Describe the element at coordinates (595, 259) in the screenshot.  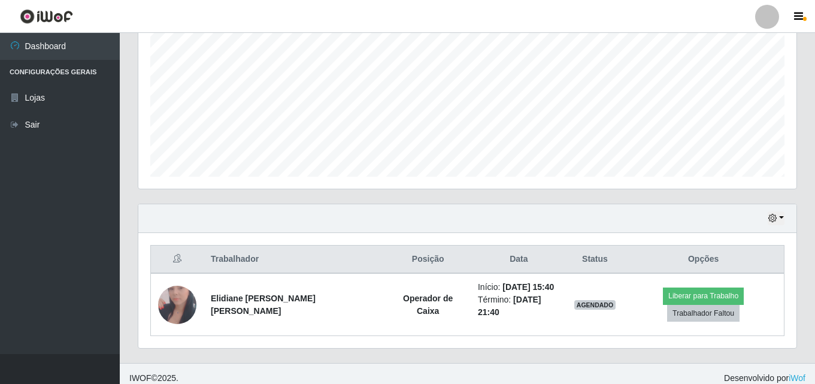
I see `th: Status` at that location.